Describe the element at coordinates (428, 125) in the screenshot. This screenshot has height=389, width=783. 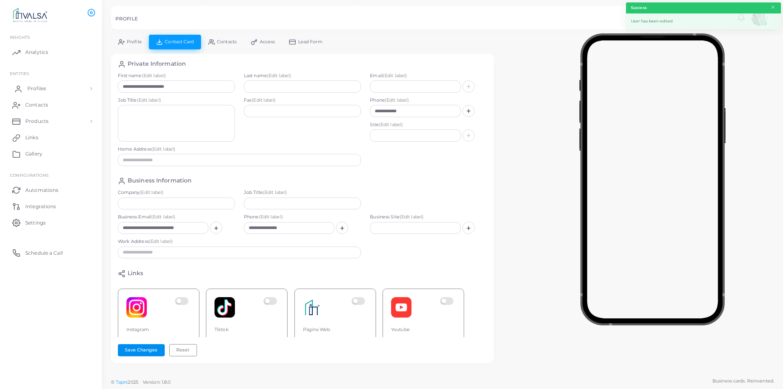
I see `label: Site` at that location.